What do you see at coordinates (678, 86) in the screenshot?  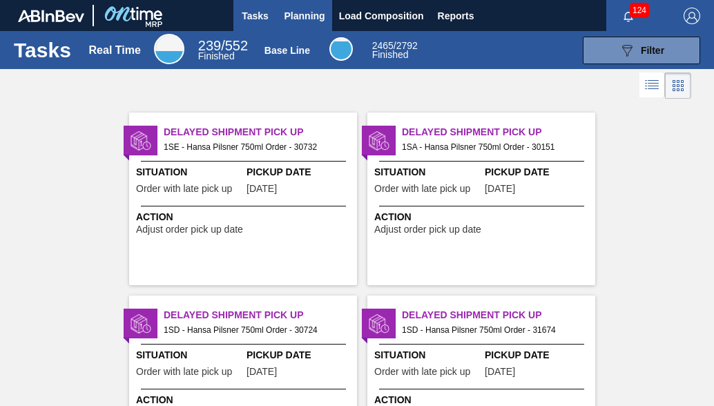 I see `div: Card Vision` at bounding box center [678, 86].